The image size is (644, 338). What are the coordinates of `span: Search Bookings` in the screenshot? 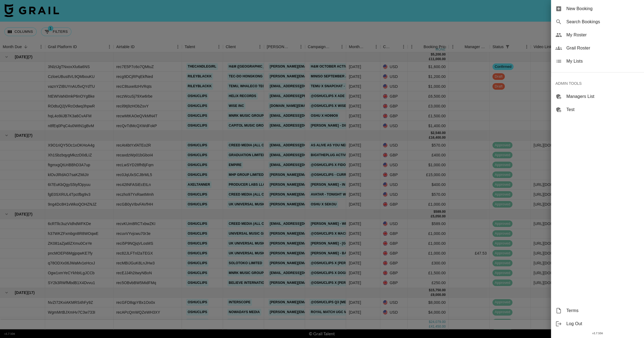 It's located at (603, 22).